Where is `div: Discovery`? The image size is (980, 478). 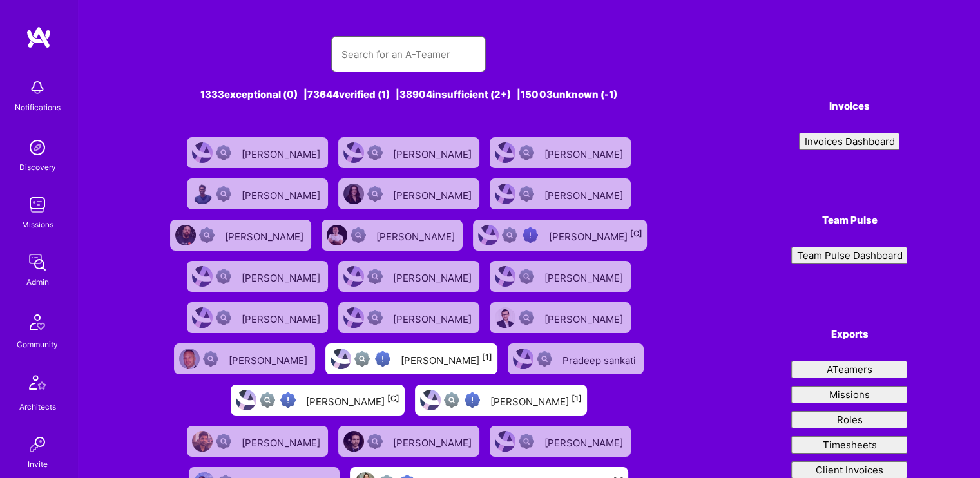 div: Discovery is located at coordinates (37, 167).